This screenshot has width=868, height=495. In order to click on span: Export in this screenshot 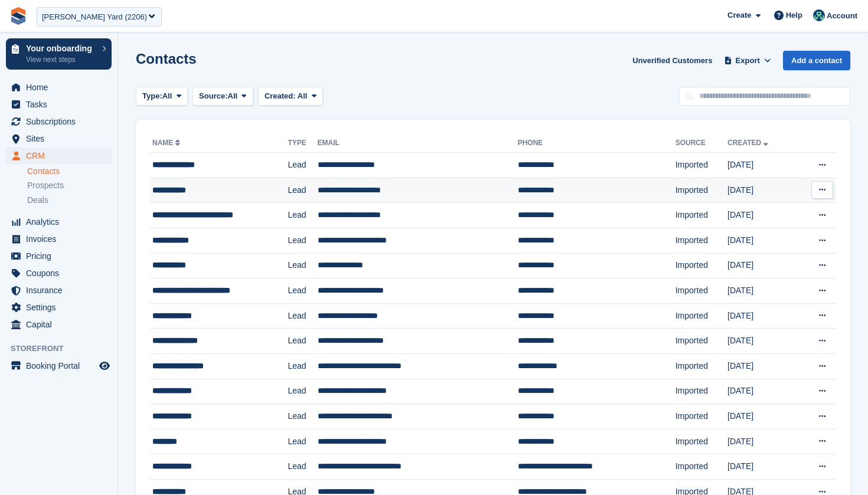, I will do `click(747, 61)`.